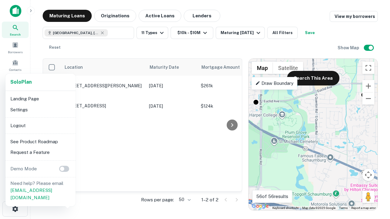 The height and width of the screenshot is (219, 390). I want to click on div: Chat Widget, so click(375, 185).